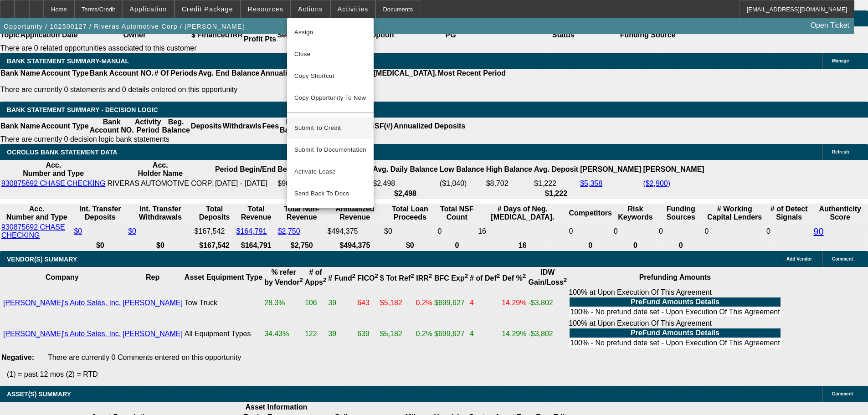 The image size is (868, 415). What do you see at coordinates (330, 150) in the screenshot?
I see `span: Submit To Documentation` at bounding box center [330, 150].